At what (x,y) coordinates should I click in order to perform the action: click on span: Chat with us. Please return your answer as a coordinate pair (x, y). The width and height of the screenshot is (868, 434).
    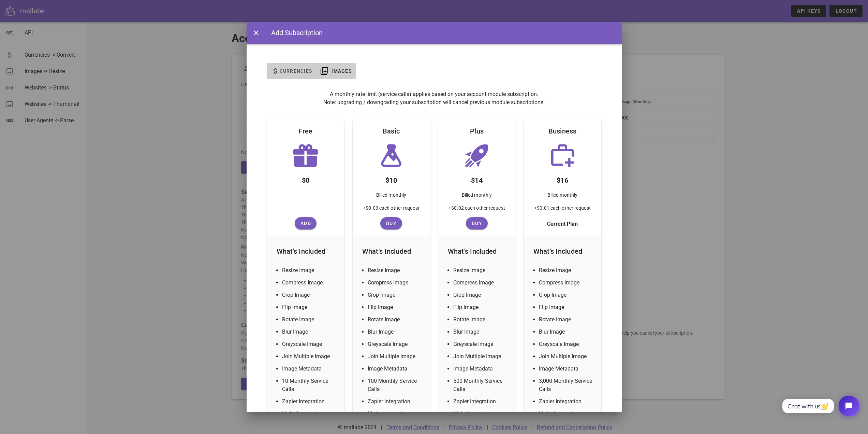
    Looking at the image, I should click on (33, 16).